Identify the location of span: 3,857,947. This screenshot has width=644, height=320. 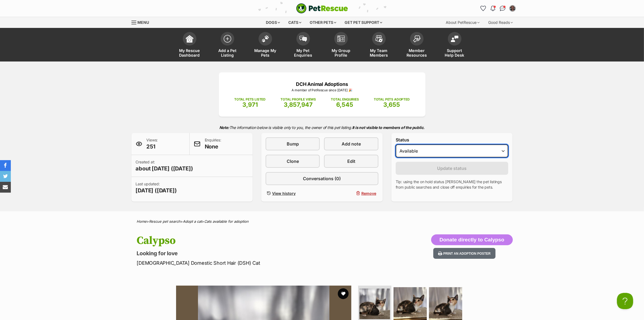
(298, 105).